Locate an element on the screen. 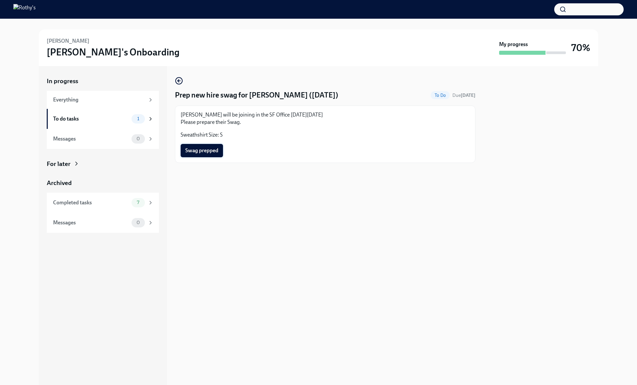 Image resolution: width=637 pixels, height=385 pixels. span: Swag prepped is located at coordinates (202, 151).